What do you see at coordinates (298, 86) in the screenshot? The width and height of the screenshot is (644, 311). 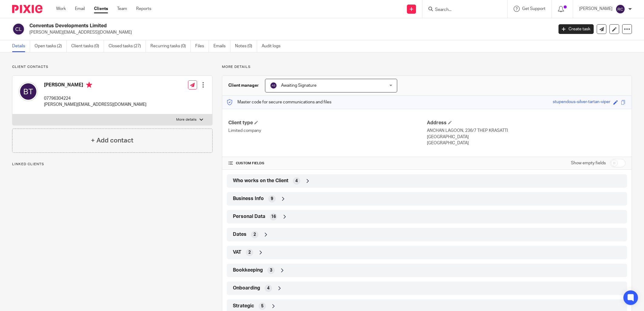 I see `span: Awaiting Signature` at bounding box center [298, 86].